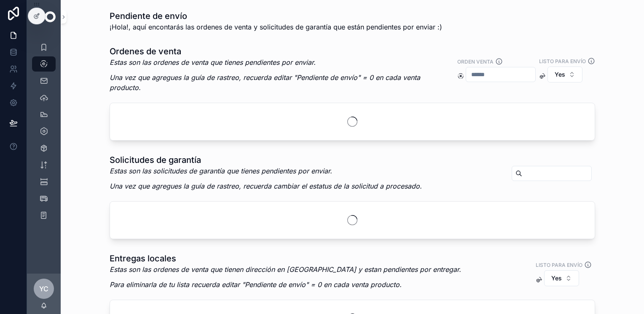 The image size is (644, 314). What do you see at coordinates (221, 171) in the screenshot?
I see `em: Estas son las solicitudes de garantía que tienes pendientes por enviar.` at bounding box center [221, 171].